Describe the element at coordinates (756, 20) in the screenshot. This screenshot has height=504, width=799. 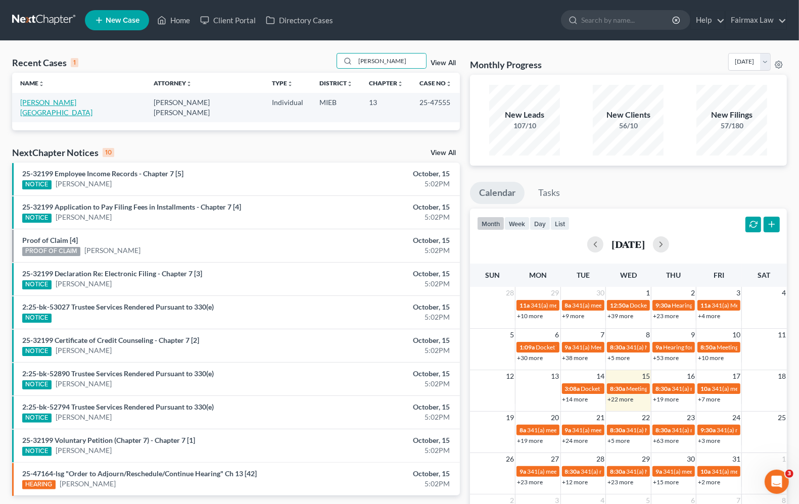
I see `a: Fairmax Law` at that location.